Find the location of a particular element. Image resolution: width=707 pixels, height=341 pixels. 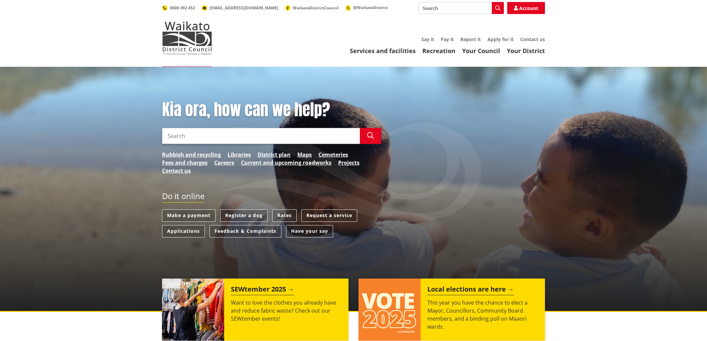

a: Fees and charges is located at coordinates (185, 163).